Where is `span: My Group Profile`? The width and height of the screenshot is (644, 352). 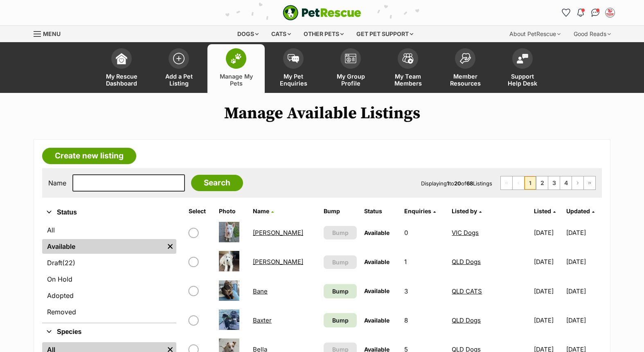 span: My Group Profile is located at coordinates (351, 80).